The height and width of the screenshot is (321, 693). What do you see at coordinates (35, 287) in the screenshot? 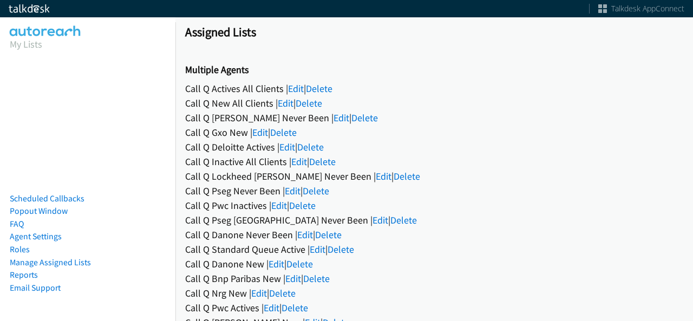
I see `a: Email Support` at bounding box center [35, 287].